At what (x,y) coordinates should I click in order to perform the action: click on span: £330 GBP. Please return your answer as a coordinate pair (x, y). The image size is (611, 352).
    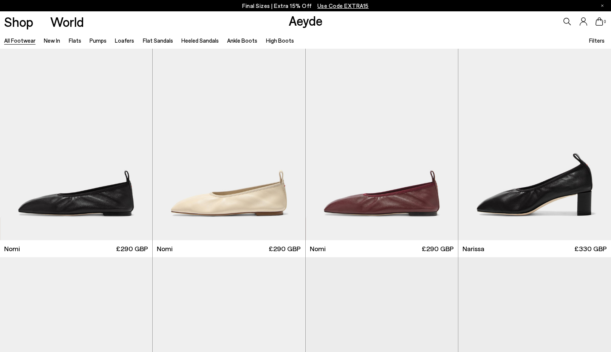
    Looking at the image, I should click on (590, 249).